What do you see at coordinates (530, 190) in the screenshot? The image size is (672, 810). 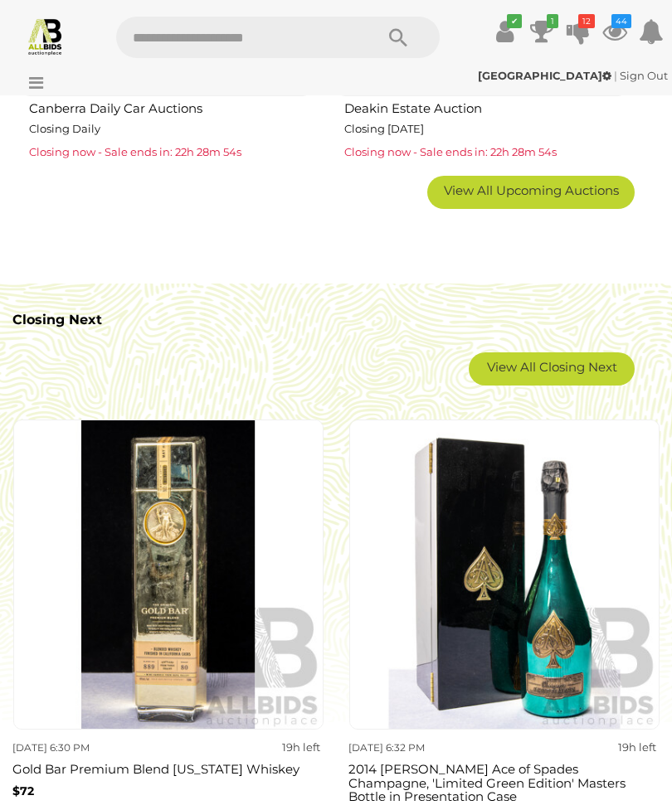 I see `span: View All Upcoming Auctions` at bounding box center [530, 190].